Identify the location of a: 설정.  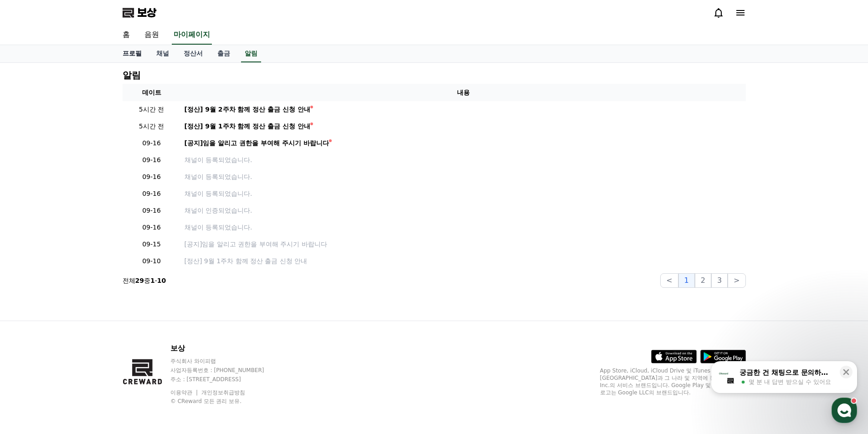
(146, 300).